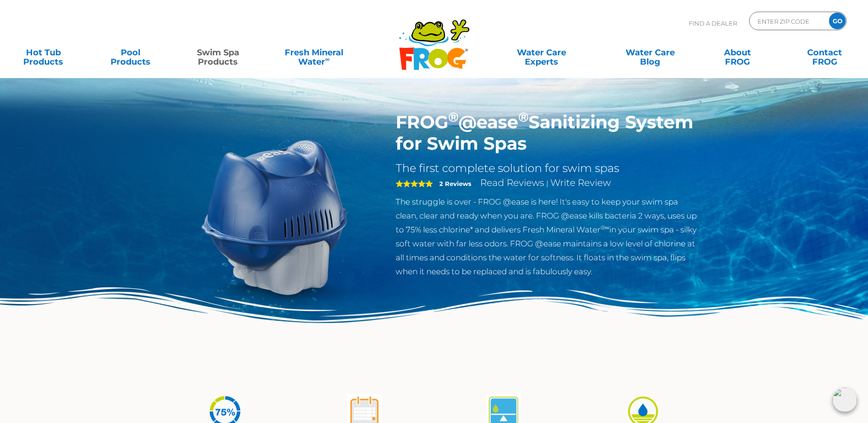 Image resolution: width=868 pixels, height=423 pixels. What do you see at coordinates (130, 52) in the screenshot?
I see `a: PoolProducts` at bounding box center [130, 52].